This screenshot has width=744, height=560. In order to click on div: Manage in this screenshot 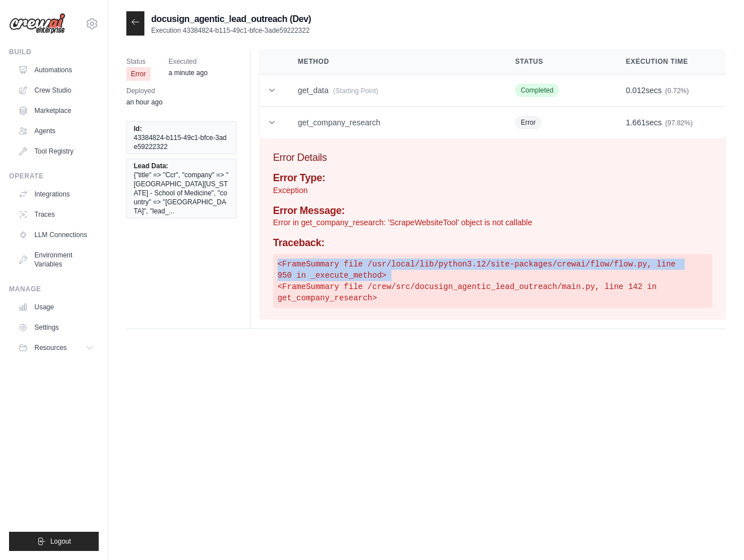, I will do `click(53, 289)`.